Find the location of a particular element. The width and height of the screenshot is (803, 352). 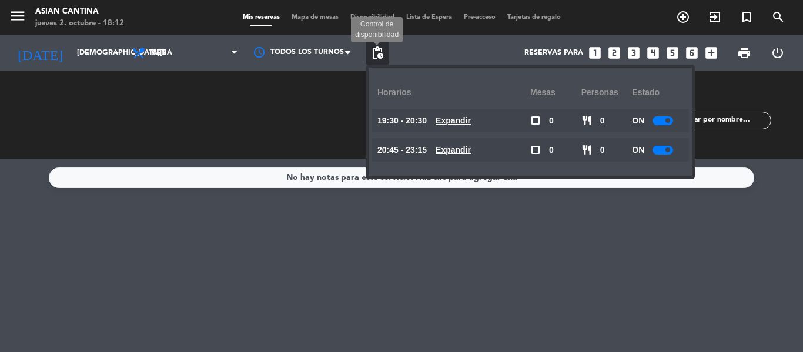

i: add_circle_outline is located at coordinates (683, 17).